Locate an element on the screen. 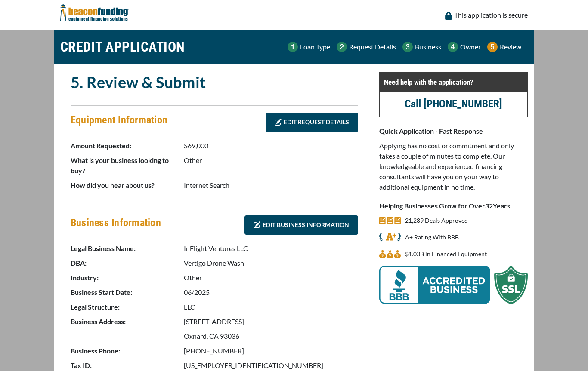  h2: 5. Review & Submit is located at coordinates (215, 82).